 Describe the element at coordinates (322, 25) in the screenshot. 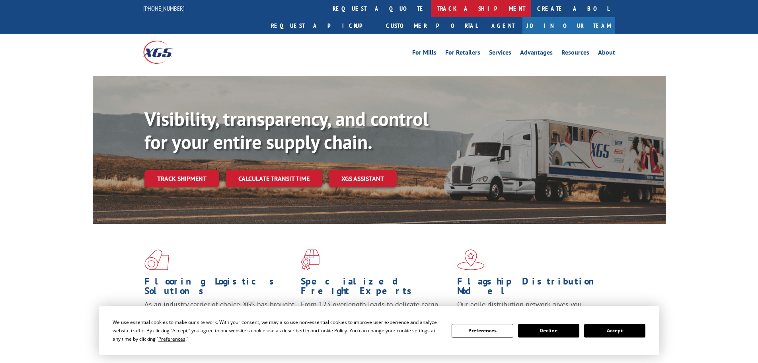

I see `a: Request a pickup` at that location.